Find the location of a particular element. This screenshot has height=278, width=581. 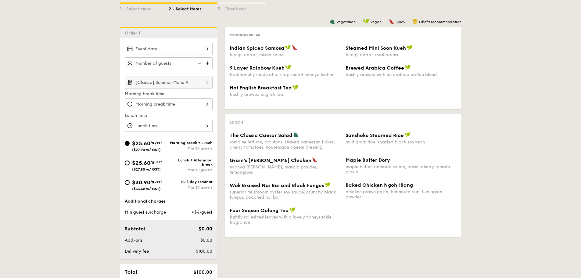

span: Morning break is located at coordinates (245, 35).